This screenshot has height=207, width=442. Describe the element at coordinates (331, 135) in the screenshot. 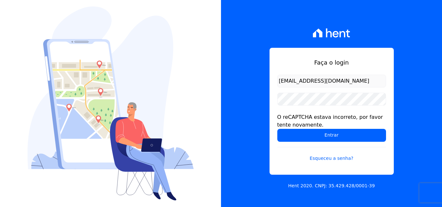

I see `input: Entrar` at that location.